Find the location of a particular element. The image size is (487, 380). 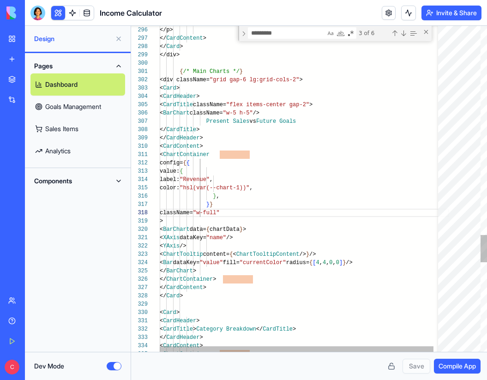

span: Category is located at coordinates (210, 329).